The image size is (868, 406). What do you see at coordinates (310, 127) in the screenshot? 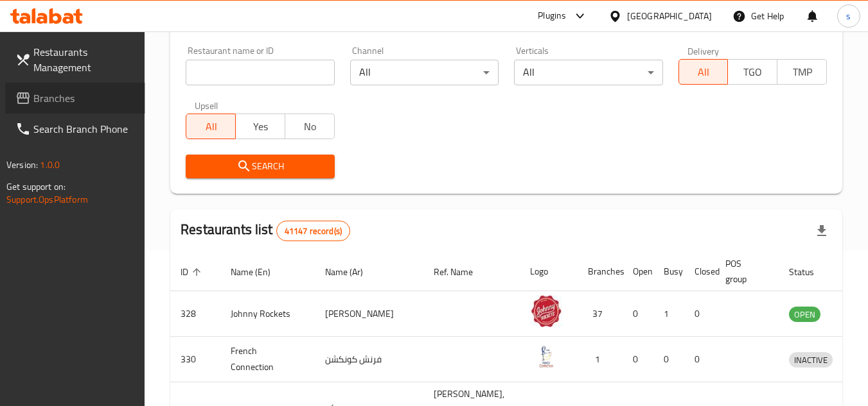
I see `span: No` at bounding box center [310, 127].